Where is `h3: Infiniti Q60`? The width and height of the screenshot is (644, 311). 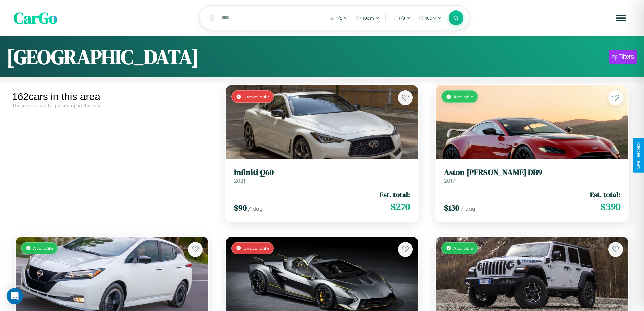 h3: Infiniti Q60 is located at coordinates (322, 172).